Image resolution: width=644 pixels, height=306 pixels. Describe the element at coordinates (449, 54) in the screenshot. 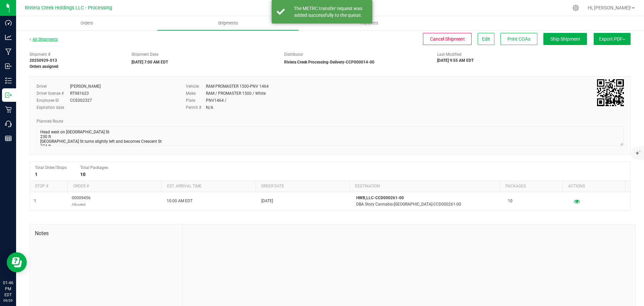

I see `label: Last Modified` at that location.